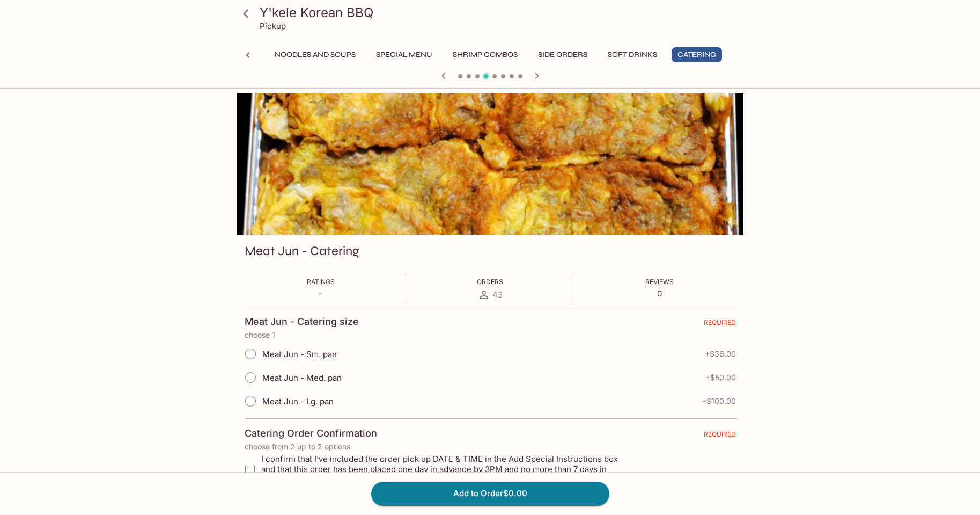 This screenshot has height=515, width=980. What do you see at coordinates (490, 281) in the screenshot?
I see `span: Orders` at bounding box center [490, 281].